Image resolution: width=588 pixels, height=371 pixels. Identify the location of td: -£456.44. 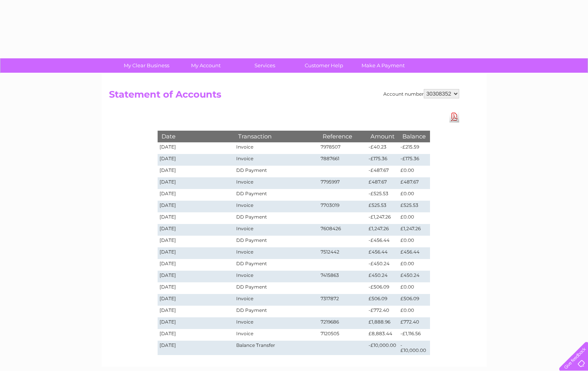
(383, 242).